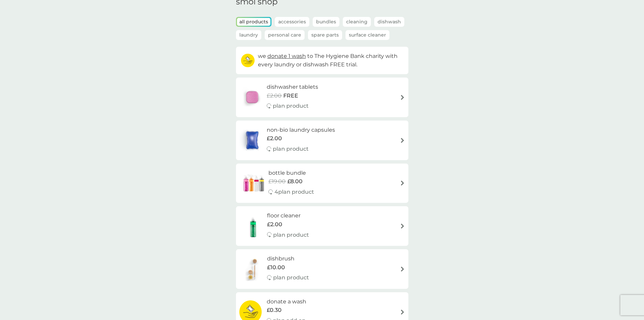 Image resolution: width=644 pixels, height=320 pixels. I want to click on img: dishbrush, so click(253, 269).